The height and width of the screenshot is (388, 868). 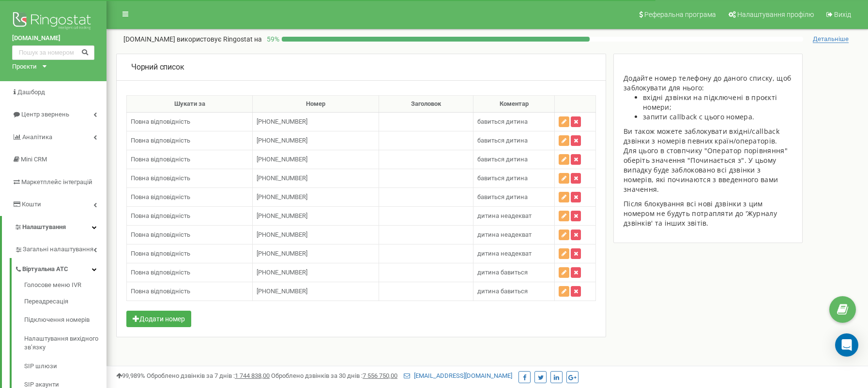 I want to click on a: Віртуальна АТС, so click(x=60, y=268).